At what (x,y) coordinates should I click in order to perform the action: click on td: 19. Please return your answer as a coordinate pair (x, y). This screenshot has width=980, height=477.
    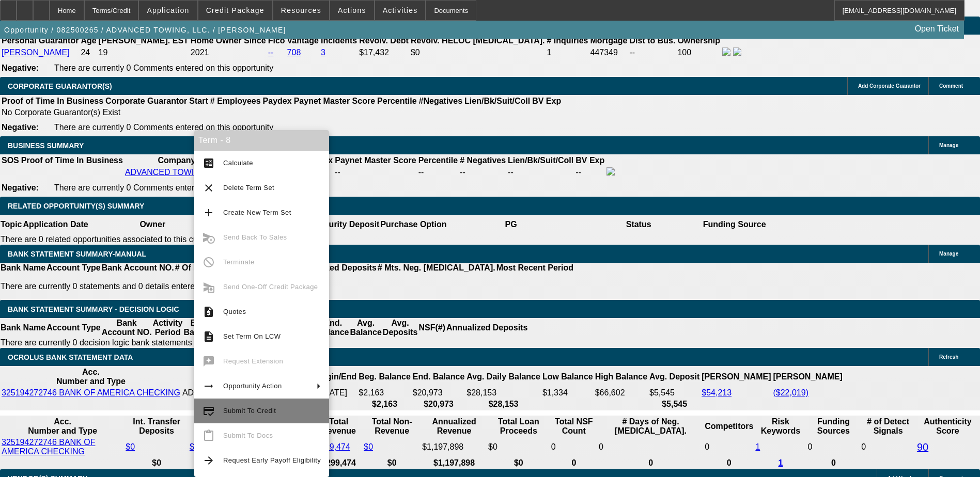
    Looking at the image, I should click on (143, 53).